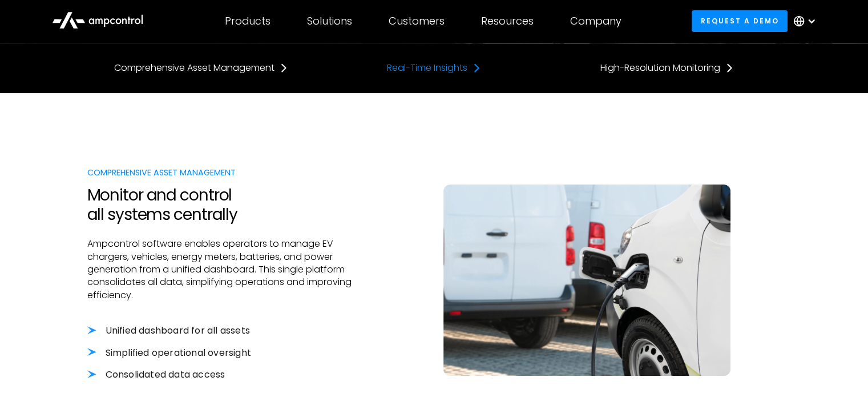 Image resolution: width=868 pixels, height=397 pixels. I want to click on a: High-Resolution Monitoring, so click(667, 68).